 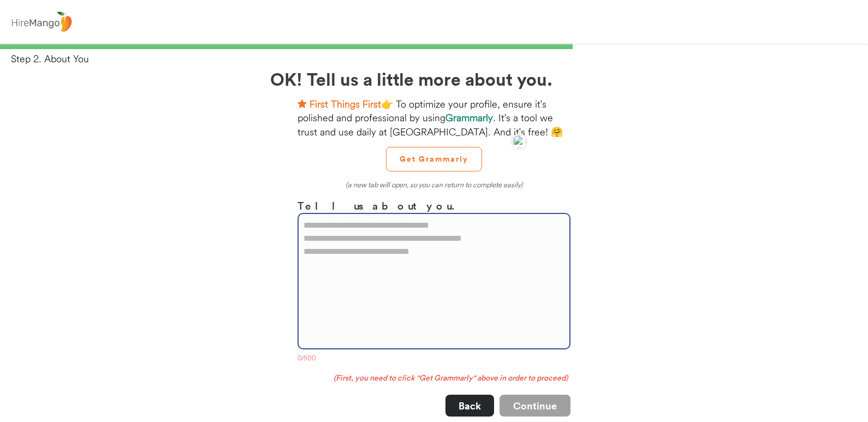 I want to click on div: 66%, so click(x=434, y=47).